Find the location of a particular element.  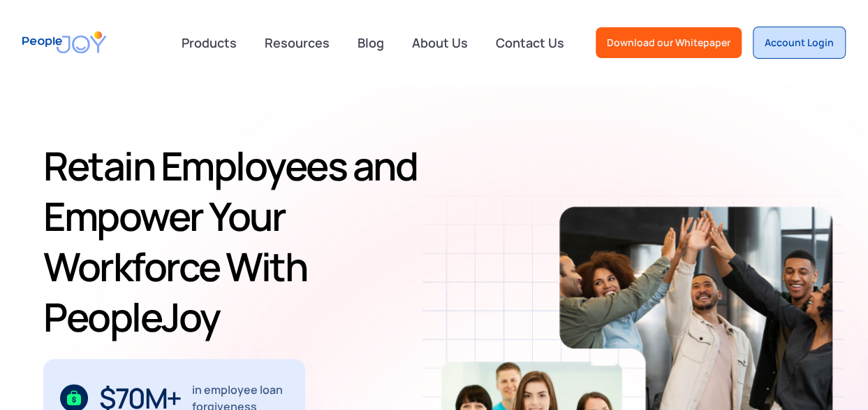

a: Contact Us is located at coordinates (530, 43).